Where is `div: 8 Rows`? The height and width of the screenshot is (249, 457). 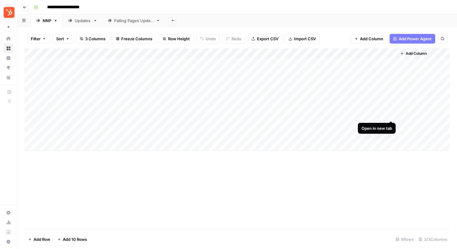
div: 8 Rows is located at coordinates (405, 239).